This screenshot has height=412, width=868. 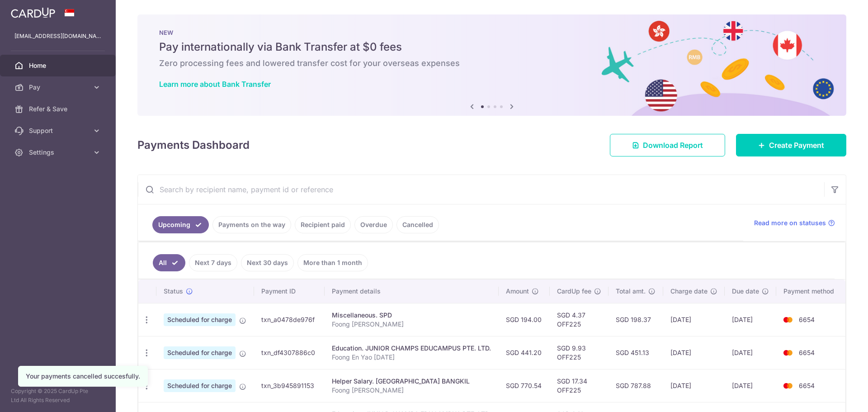 What do you see at coordinates (792, 145) in the screenshot?
I see `a: Create Payment` at bounding box center [792, 145].